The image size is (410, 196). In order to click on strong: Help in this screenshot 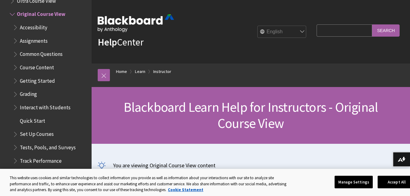, I will do `click(107, 42)`.